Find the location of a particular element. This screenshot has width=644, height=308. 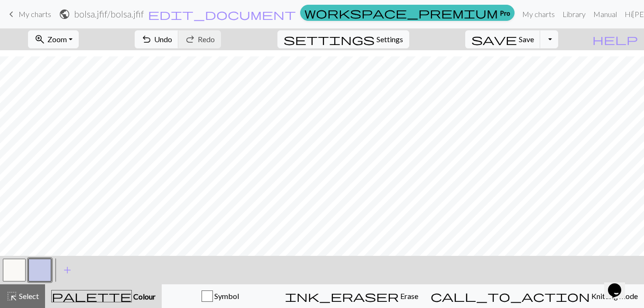

span: call_to_action is located at coordinates (510, 296).